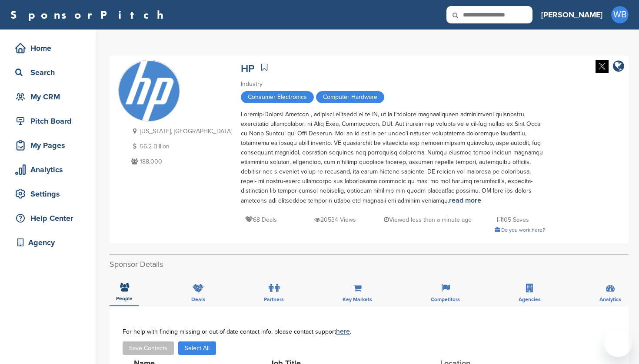  I want to click on div: Settings, so click(50, 194).